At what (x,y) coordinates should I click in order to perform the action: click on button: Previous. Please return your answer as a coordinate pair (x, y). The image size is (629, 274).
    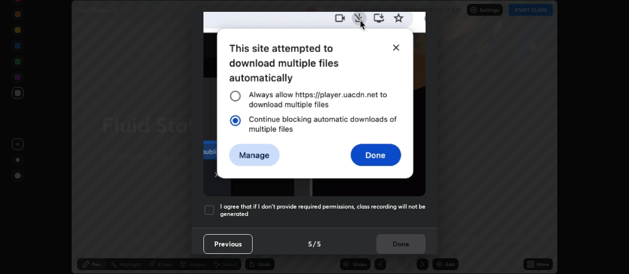
    Looking at the image, I should click on (228, 244).